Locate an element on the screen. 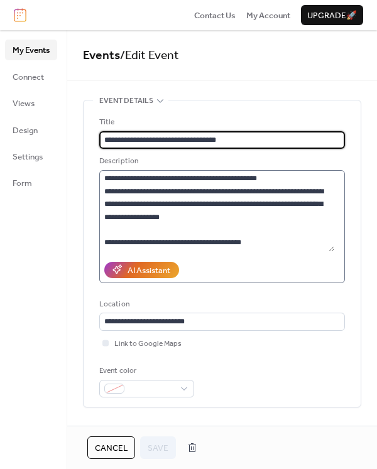 The width and height of the screenshot is (377, 469). span: Settings is located at coordinates (28, 157).